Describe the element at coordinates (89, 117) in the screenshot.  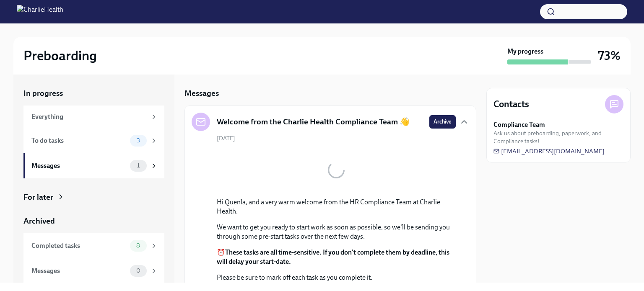
I see `div: Everything` at that location.